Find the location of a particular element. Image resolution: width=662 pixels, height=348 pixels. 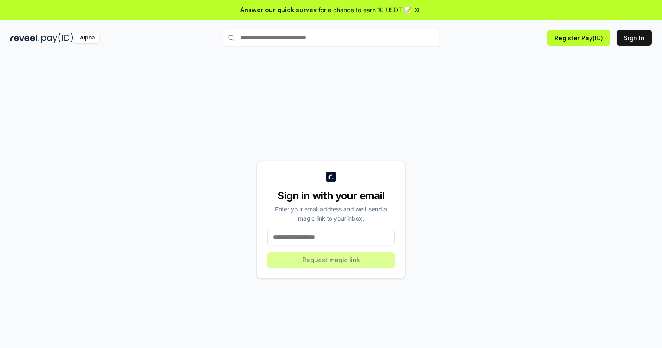

span: for a chance to earn 10 USDT 📝 is located at coordinates (365, 10).